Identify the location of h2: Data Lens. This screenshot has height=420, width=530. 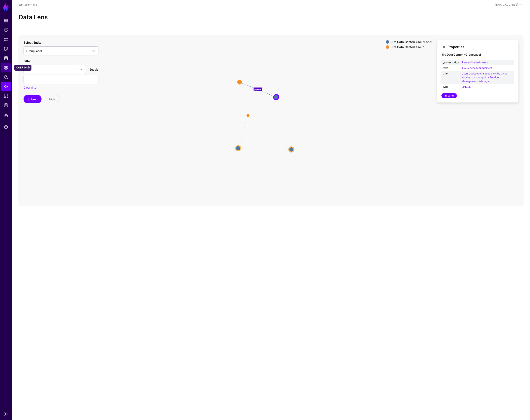
(33, 18).